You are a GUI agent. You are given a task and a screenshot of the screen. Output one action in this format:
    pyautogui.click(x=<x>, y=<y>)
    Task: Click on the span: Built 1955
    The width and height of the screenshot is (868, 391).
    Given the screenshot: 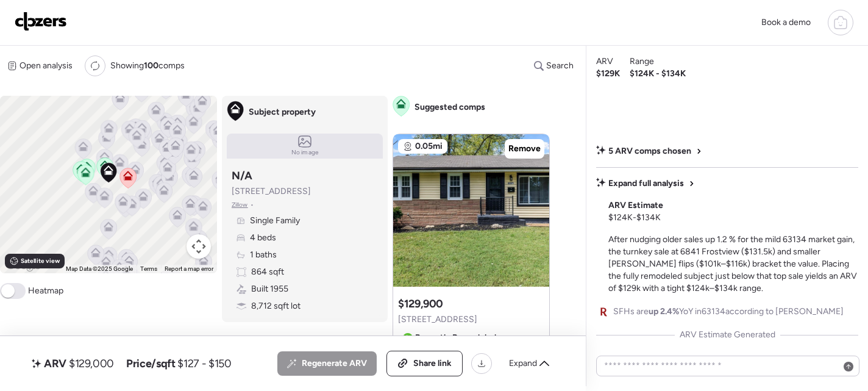 What is the action you would take?
    pyautogui.click(x=270, y=289)
    